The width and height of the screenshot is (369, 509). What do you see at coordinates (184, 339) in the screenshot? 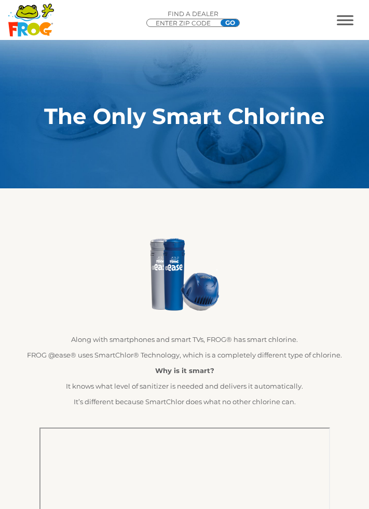
I see `p: Along with smartphones and smart TVs, FROG® has smart chlorine.` at bounding box center [184, 339].